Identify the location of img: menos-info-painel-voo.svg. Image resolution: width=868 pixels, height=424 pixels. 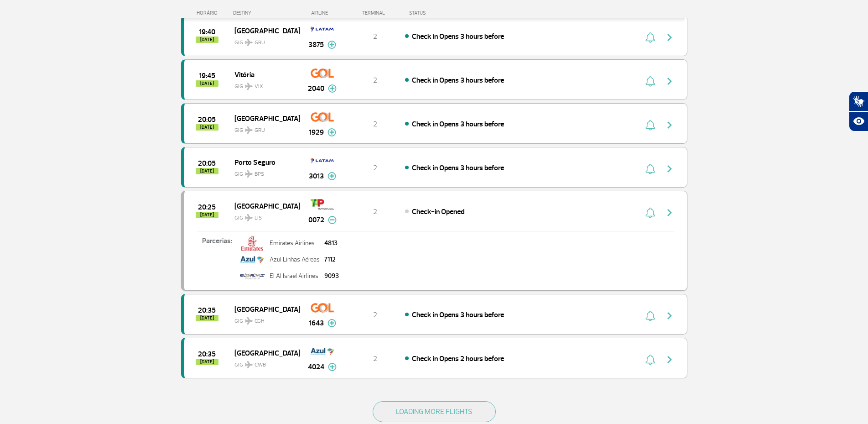
(332, 220).